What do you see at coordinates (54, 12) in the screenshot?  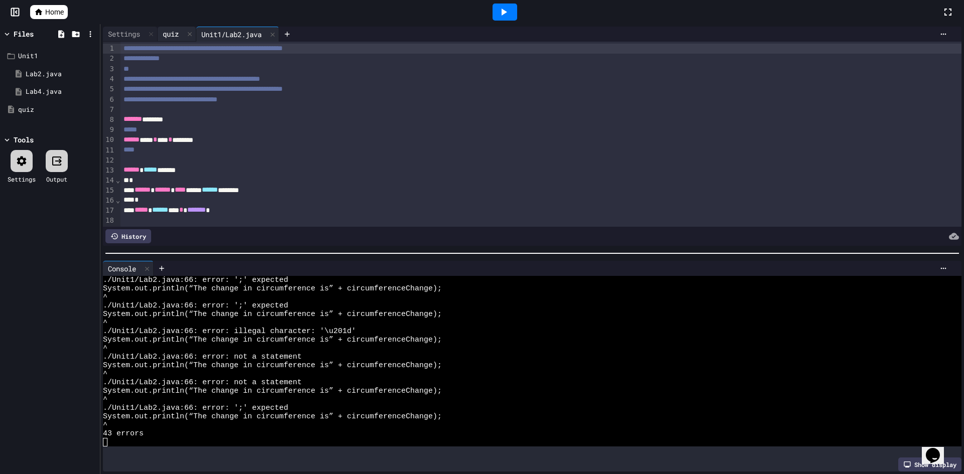 I see `span: Home` at bounding box center [54, 12].